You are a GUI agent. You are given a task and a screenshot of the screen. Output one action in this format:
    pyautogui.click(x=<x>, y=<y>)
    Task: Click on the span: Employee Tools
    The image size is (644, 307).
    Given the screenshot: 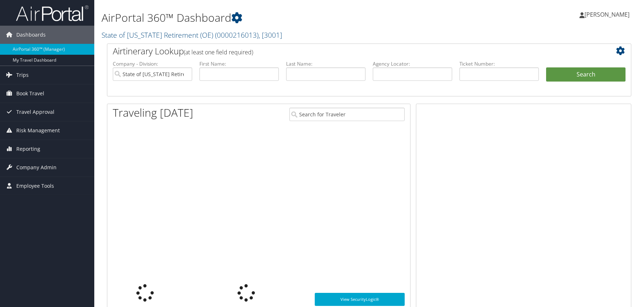 What is the action you would take?
    pyautogui.click(x=35, y=186)
    